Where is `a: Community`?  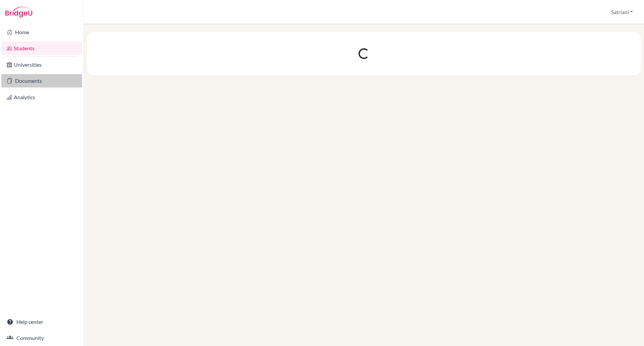
a: Community is located at coordinates (41, 338).